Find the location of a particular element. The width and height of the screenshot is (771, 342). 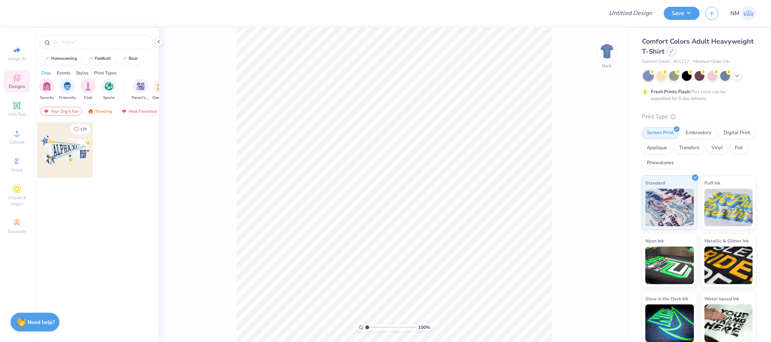

span: Clipart & logos is located at coordinates (17, 201).